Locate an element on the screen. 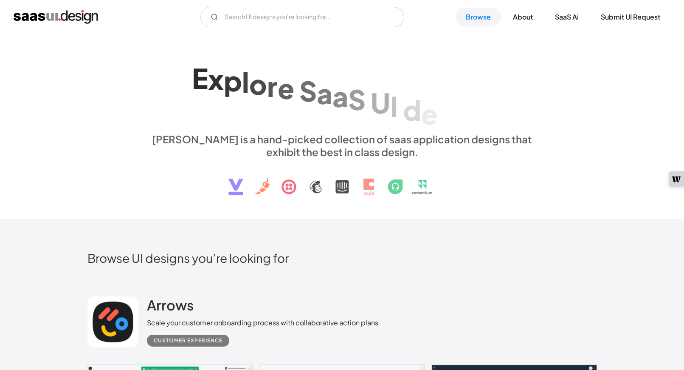  img: text, icon, saas logo is located at coordinates (342, 180).